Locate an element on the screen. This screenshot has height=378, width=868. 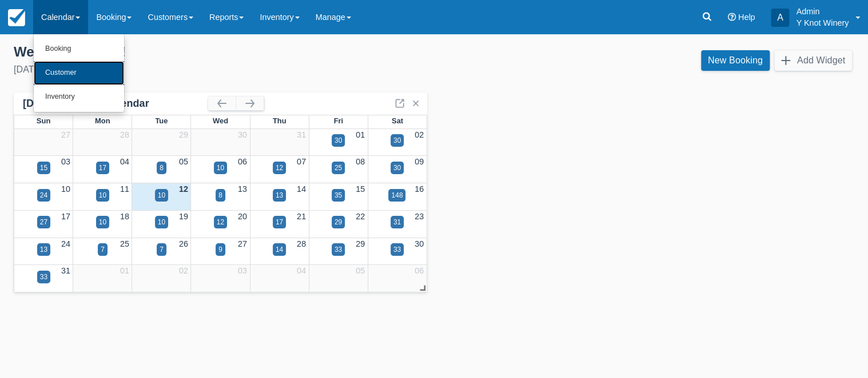
span: Mon is located at coordinates (102, 121).